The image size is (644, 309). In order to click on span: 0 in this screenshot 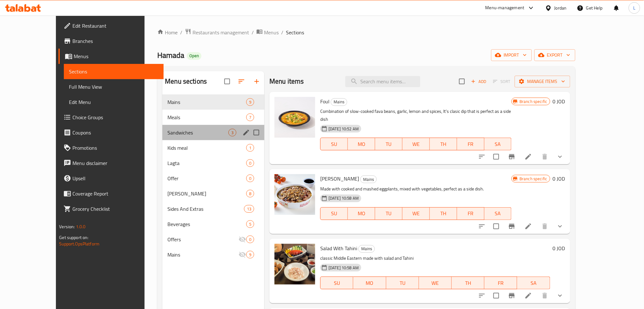, I will do `click(250, 239)`.